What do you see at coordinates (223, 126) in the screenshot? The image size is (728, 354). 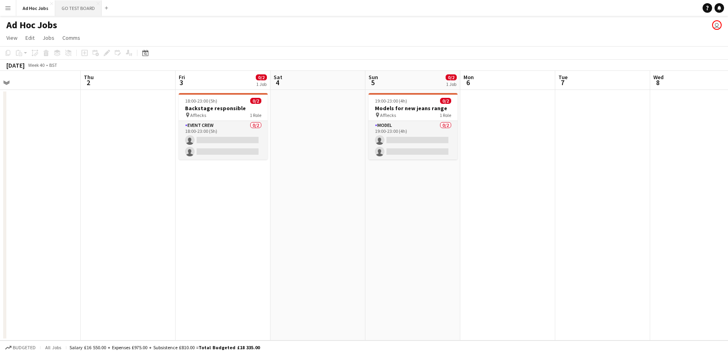 I see `app-job-card: 18:00-23:00 (5h)0/2Backstage responsible Afflecks1 RoleEvent Crew0/218:00-23:00 (5h)` at bounding box center [223, 126].